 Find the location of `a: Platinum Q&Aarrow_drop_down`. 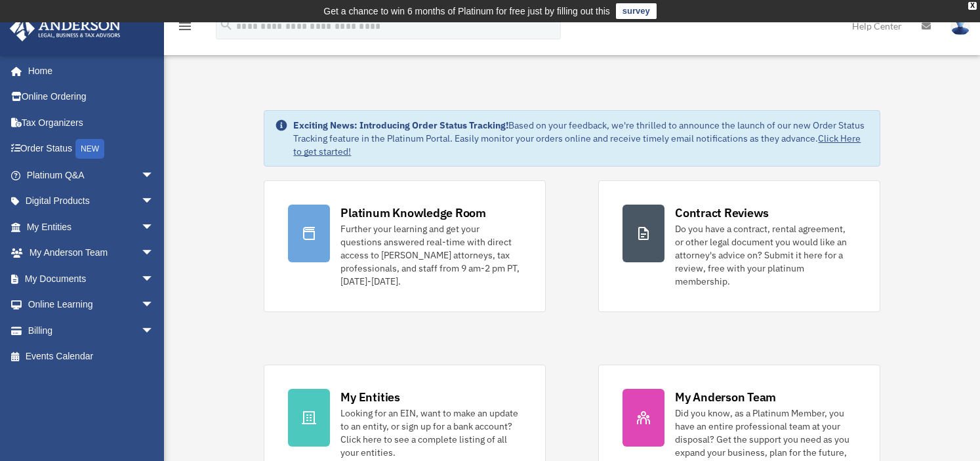

a: Platinum Q&Aarrow_drop_down is located at coordinates (91, 175).